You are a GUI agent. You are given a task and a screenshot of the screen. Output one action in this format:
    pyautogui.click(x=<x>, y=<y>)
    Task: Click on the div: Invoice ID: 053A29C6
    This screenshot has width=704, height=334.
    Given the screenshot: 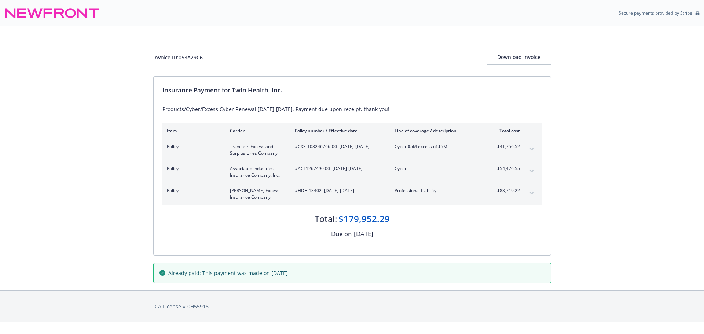 What is the action you would take?
    pyautogui.click(x=178, y=57)
    